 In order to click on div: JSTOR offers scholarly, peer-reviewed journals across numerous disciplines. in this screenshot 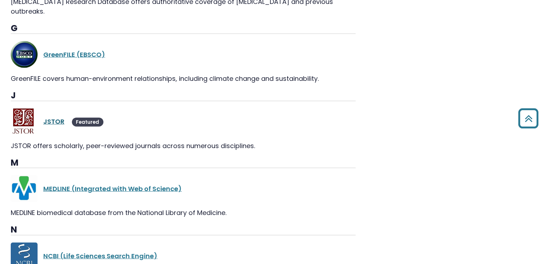, I will do `click(183, 146)`.